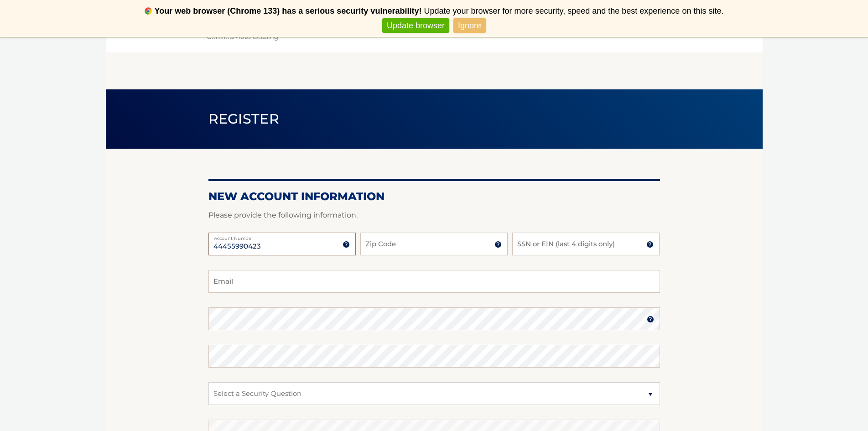  Describe the element at coordinates (434, 216) in the screenshot. I see `p: Please provide the following information.` at that location.